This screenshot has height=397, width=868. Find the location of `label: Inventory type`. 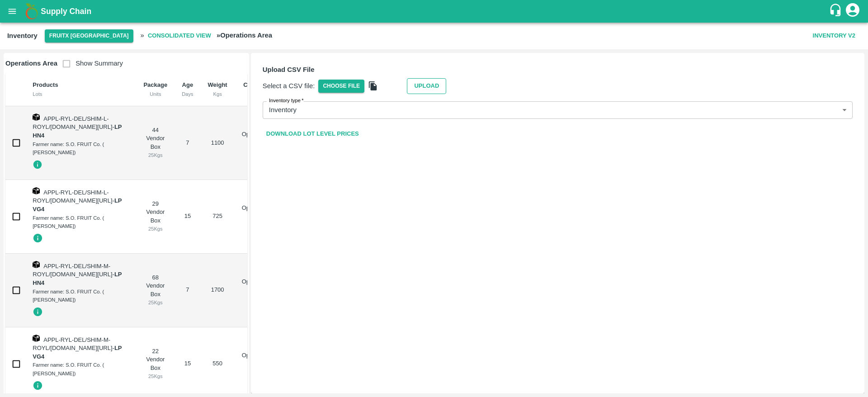

label: Inventory type is located at coordinates (286, 101).